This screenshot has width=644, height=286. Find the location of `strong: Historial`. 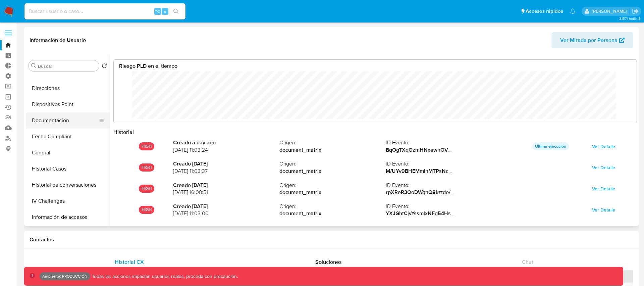

strong: Historial is located at coordinates (123, 132).